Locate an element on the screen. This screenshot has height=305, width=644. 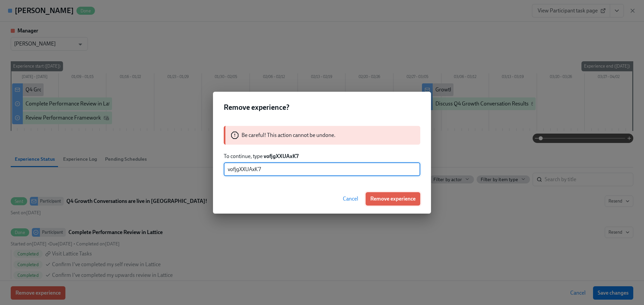
span: Cancel is located at coordinates (351, 199).